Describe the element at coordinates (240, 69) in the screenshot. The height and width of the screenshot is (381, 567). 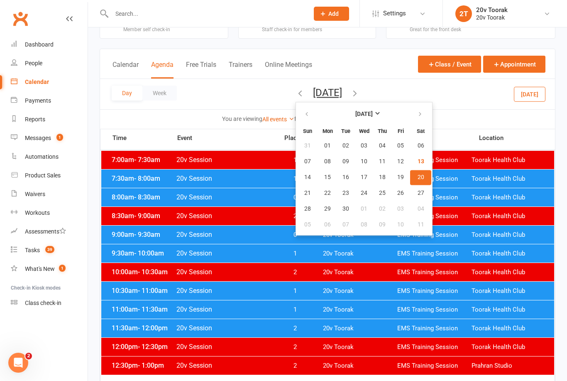
I see `button: Trainers` at that location.